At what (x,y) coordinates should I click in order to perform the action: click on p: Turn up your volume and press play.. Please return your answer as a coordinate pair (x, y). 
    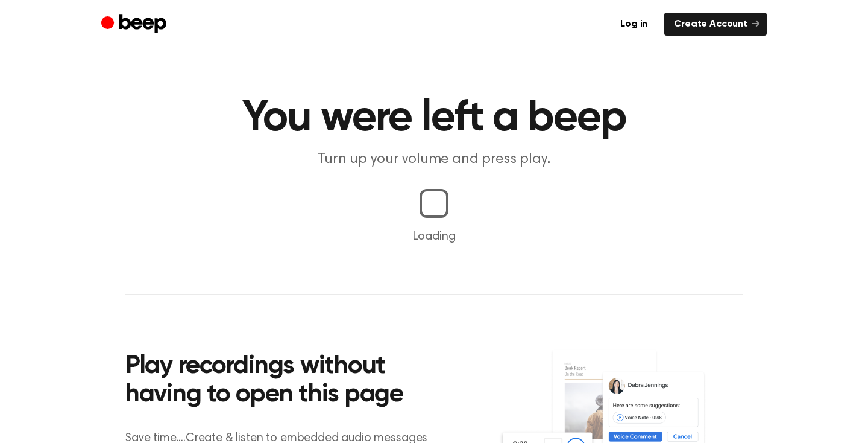
    Looking at the image, I should click on (434, 159).